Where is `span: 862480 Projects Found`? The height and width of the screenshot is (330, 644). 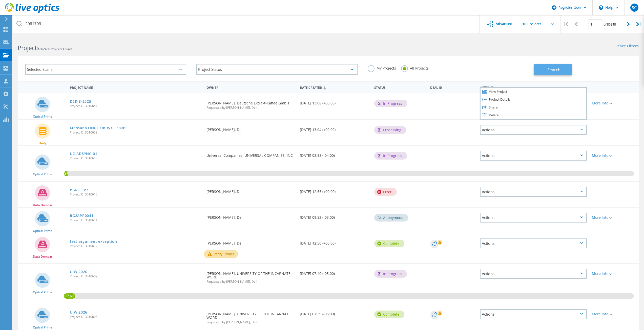
span: 862480 Projects Found is located at coordinates (56, 49).